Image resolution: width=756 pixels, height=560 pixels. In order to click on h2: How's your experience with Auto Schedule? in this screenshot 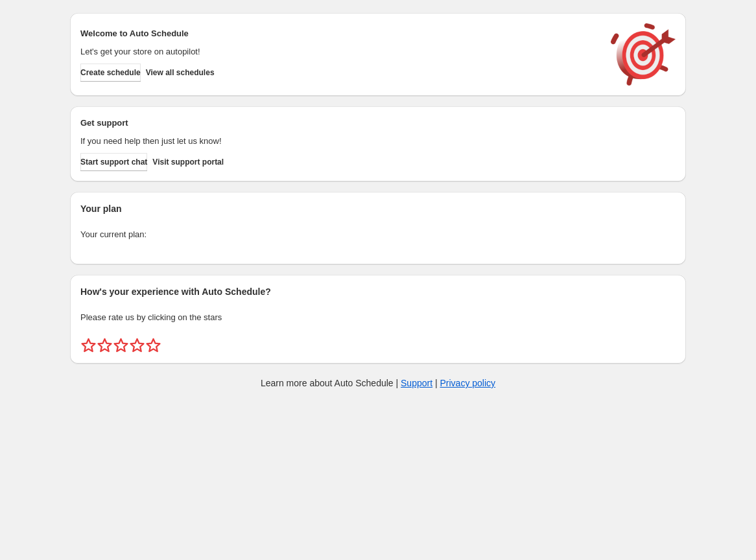, I will do `click(378, 292)`.